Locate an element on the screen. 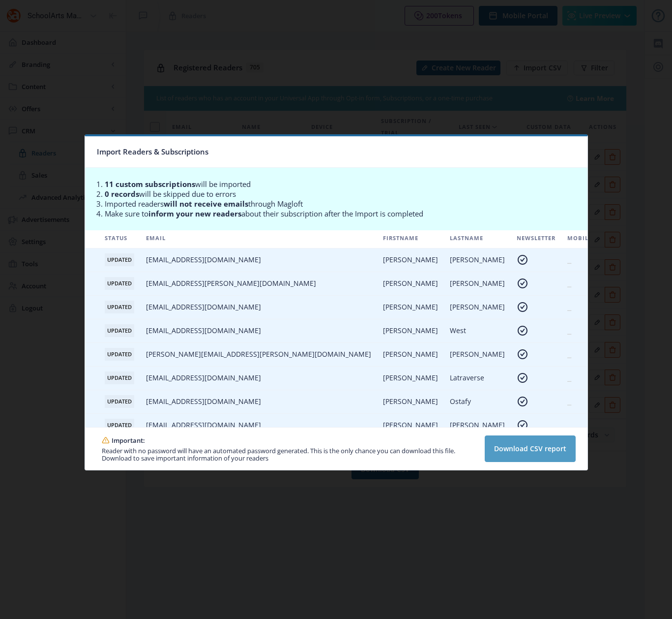 The image size is (672, 619). span: West is located at coordinates (458, 330).